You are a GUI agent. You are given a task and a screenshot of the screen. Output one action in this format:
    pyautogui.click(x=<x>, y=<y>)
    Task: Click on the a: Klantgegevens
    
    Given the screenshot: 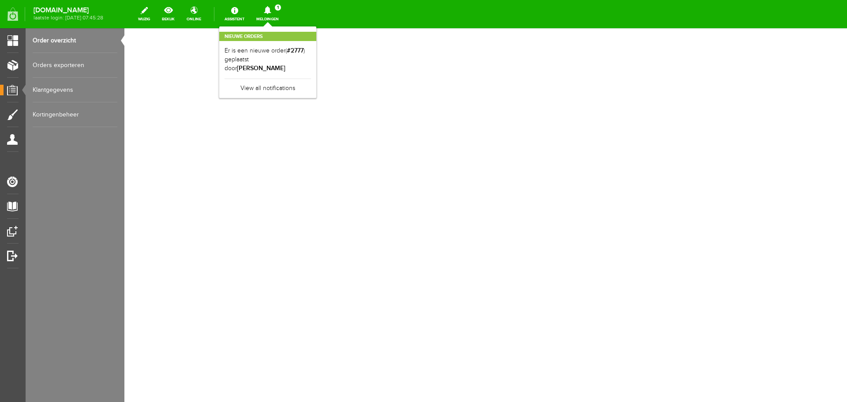 What is the action you would take?
    pyautogui.click(x=75, y=90)
    